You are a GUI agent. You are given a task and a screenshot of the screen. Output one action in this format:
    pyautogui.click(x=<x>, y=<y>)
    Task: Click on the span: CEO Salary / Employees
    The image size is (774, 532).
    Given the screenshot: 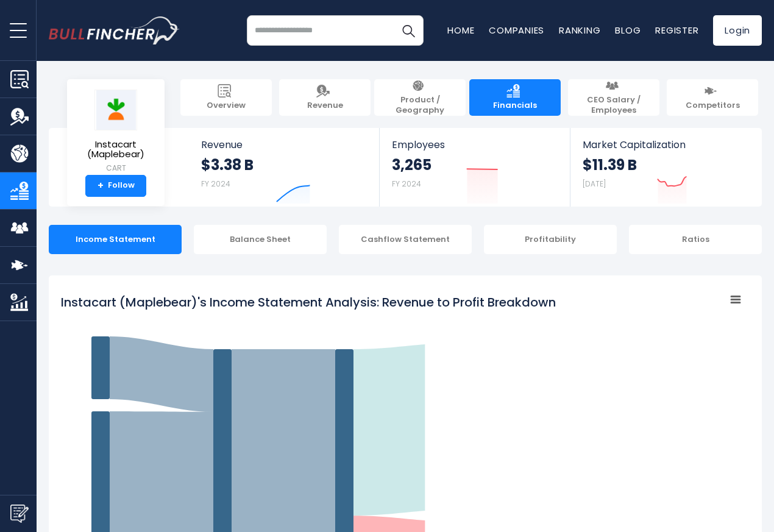 What is the action you would take?
    pyautogui.click(x=614, y=105)
    